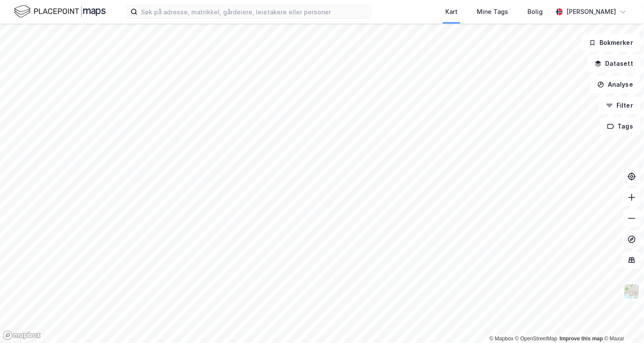 Image resolution: width=644 pixels, height=343 pixels. Describe the element at coordinates (615, 85) in the screenshot. I see `button: Analyse` at that location.